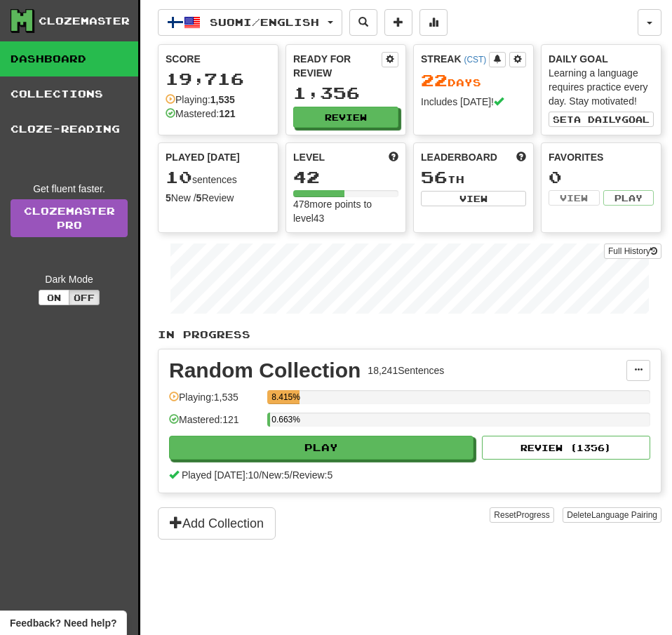  What do you see at coordinates (201, 114) in the screenshot?
I see `div: Mastered:` at bounding box center [201, 114].